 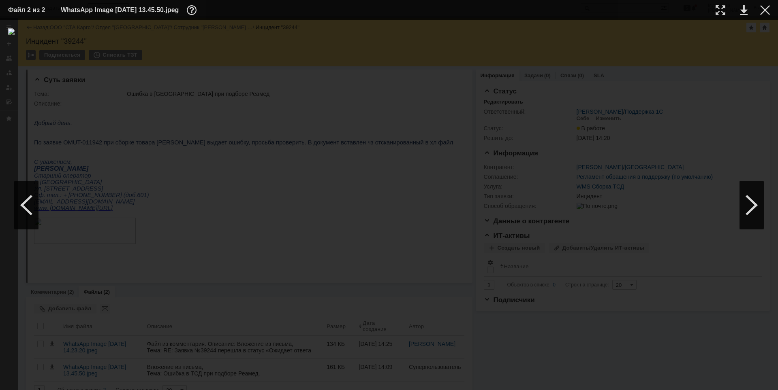 What do you see at coordinates (193, 10) in the screenshot?
I see `div: Дополнительная информация о файле (F11)` at bounding box center [193, 10].